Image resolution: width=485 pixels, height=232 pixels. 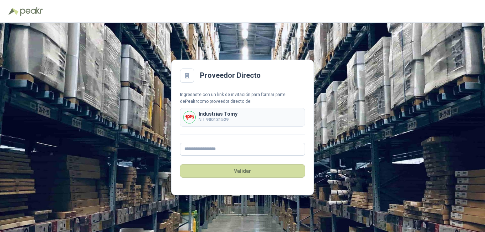 I want to click on div: Ingresaste con un link de invitación para formar parte de como proveedor directo de:, so click(x=242, y=98).